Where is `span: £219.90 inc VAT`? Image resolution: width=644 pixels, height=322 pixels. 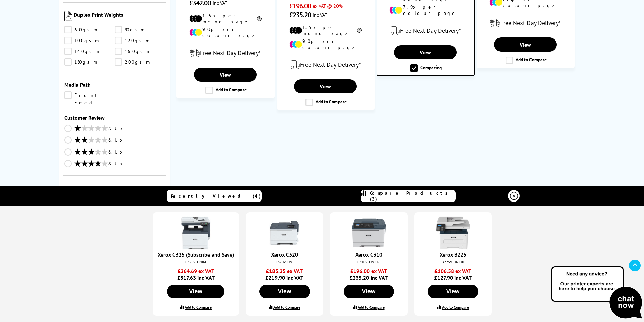
span: £219.90 inc VAT is located at coordinates (285, 274).